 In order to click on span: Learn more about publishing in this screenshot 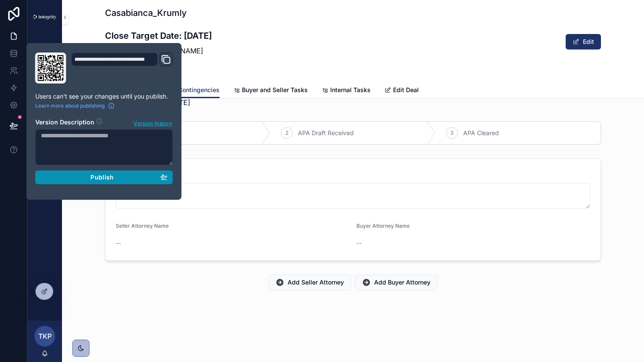, I will do `click(70, 106)`.